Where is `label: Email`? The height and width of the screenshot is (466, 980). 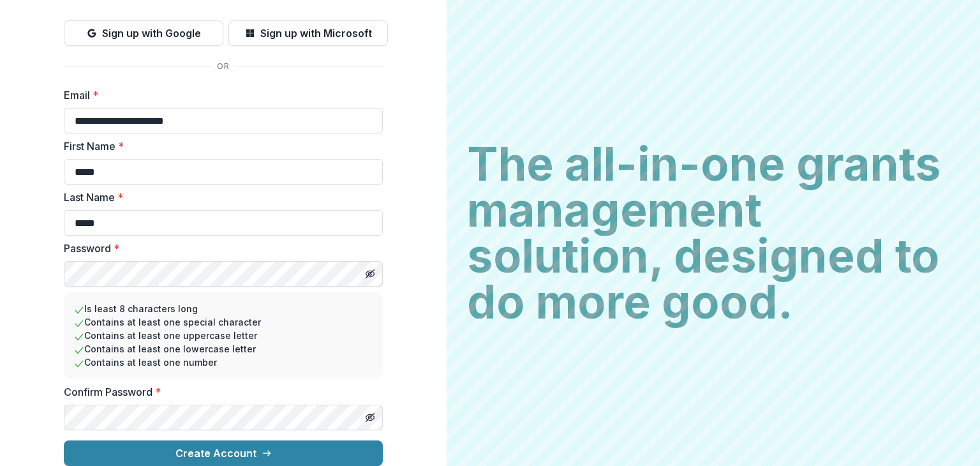
label: Email is located at coordinates (219, 95).